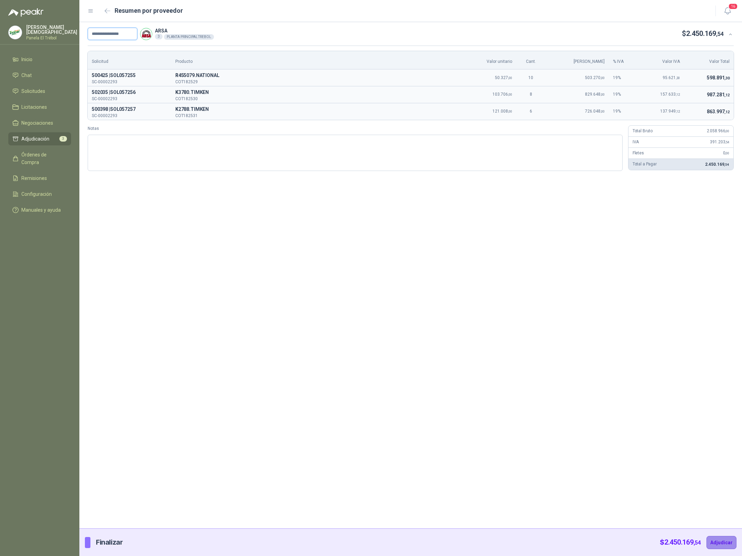 The image size is (742, 556). What do you see at coordinates (41, 210) in the screenshot?
I see `span: Manuales y ayuda` at bounding box center [41, 210].